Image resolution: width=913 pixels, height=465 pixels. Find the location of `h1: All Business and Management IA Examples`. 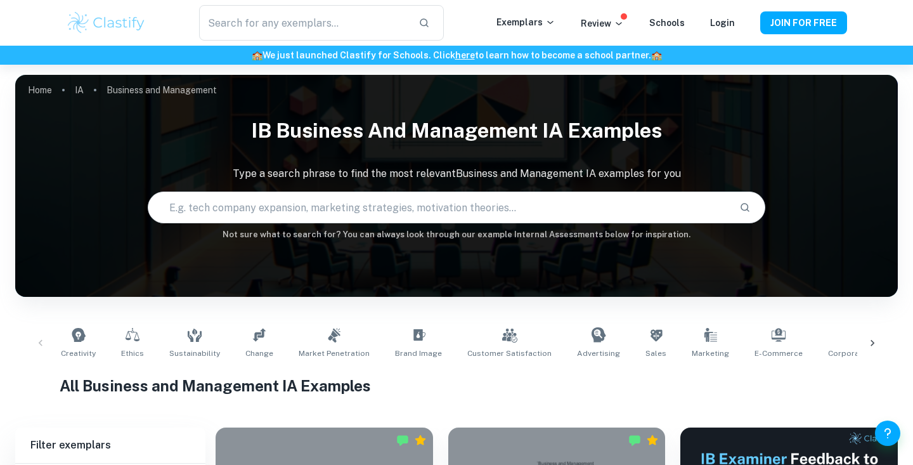

h1: All Business and Management IA Examples is located at coordinates (457, 386).